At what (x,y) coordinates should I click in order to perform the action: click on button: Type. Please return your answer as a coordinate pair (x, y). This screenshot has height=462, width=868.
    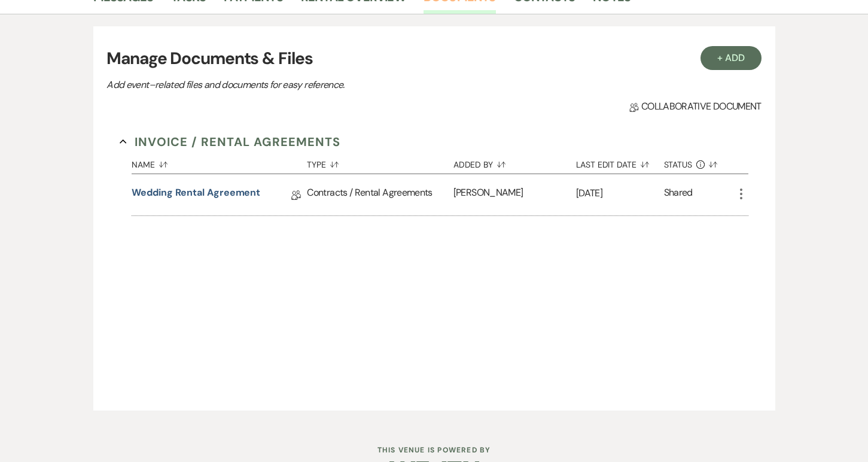
    Looking at the image, I should click on (380, 162).